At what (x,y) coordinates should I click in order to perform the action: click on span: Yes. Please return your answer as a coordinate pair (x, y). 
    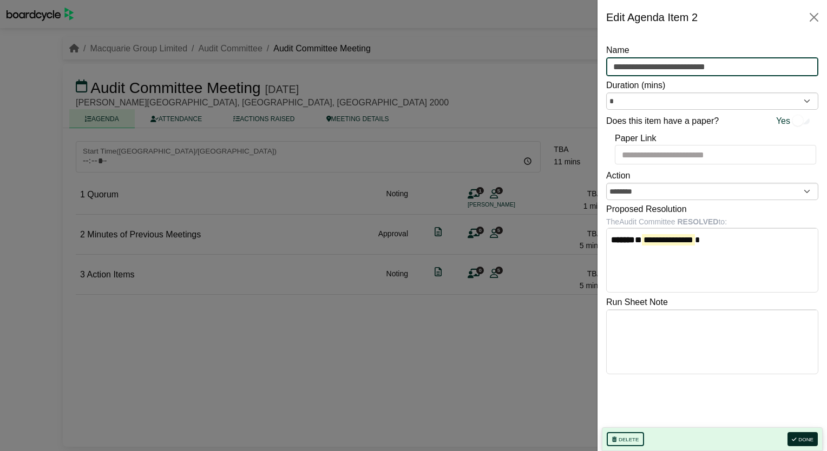
    Looking at the image, I should click on (783, 121).